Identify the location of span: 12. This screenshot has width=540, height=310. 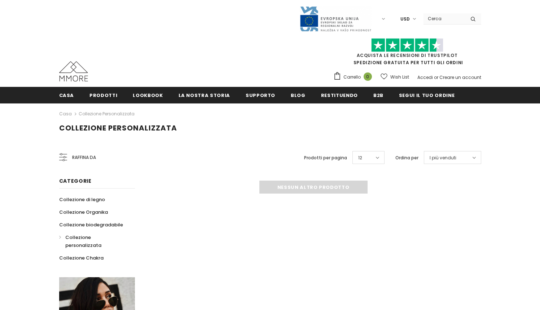
(360, 158).